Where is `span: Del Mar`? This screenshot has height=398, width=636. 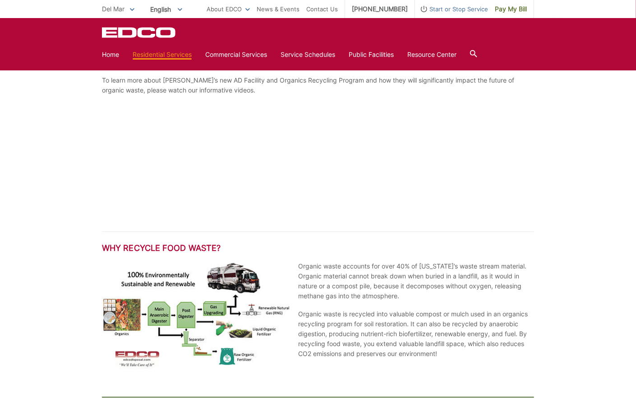
span: Del Mar is located at coordinates (113, 9).